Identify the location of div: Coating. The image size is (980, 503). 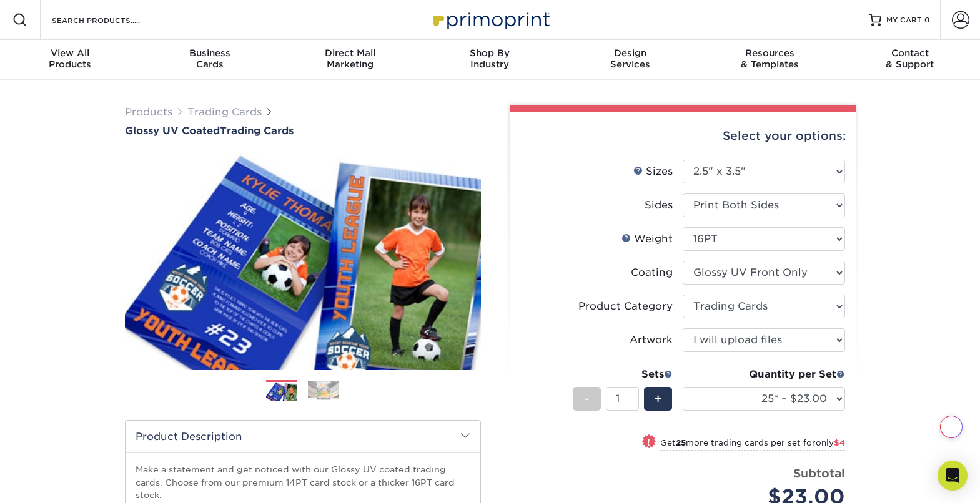
(652, 273).